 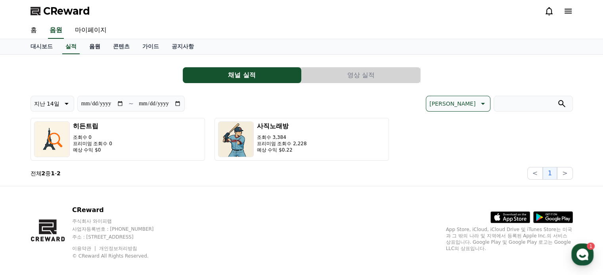 I want to click on span: 1, so click(x=82, y=212).